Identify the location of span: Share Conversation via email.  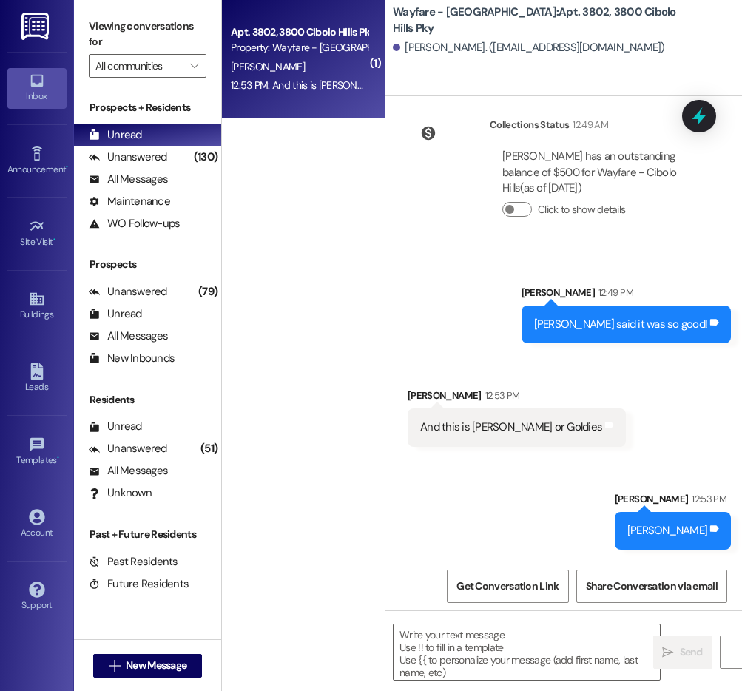
(652, 586).